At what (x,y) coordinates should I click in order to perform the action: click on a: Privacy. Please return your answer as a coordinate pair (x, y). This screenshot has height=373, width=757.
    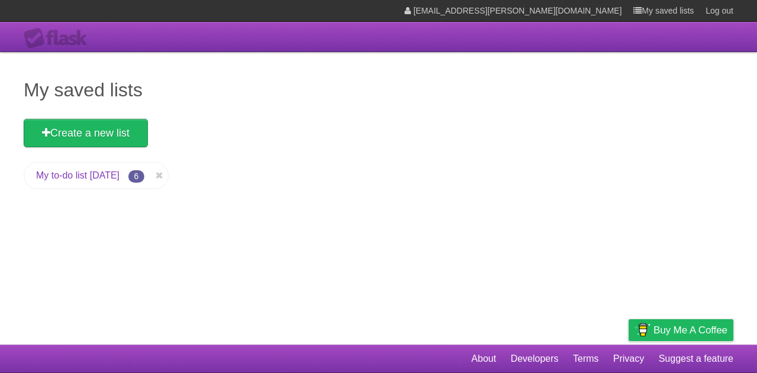
    Looking at the image, I should click on (629, 359).